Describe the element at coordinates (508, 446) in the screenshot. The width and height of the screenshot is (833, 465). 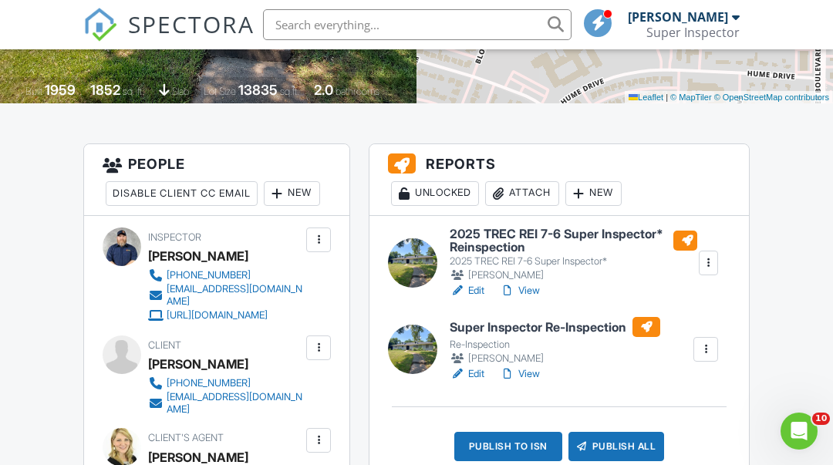
I see `div: Publish to ISN` at that location.